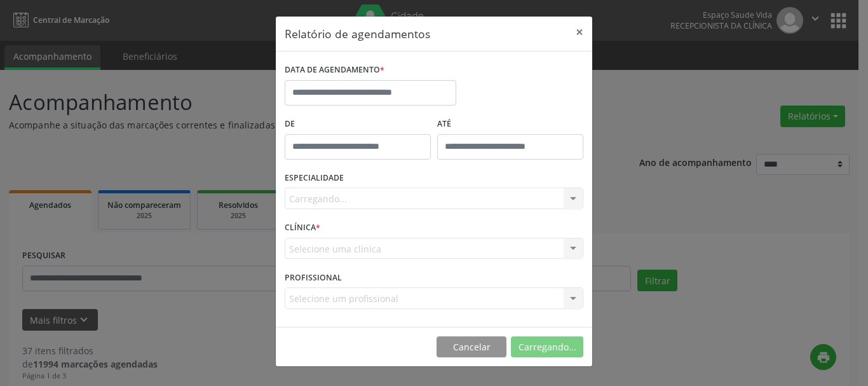 Image resolution: width=868 pixels, height=386 pixels. I want to click on label: ESPECIALIDADE, so click(314, 178).